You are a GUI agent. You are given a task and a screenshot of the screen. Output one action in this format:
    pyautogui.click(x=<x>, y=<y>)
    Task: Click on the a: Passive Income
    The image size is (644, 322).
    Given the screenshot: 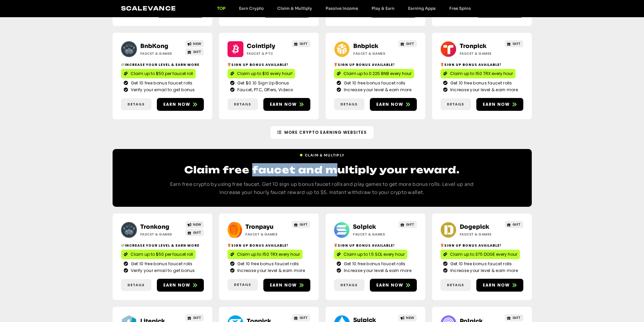 What is the action you would take?
    pyautogui.click(x=342, y=8)
    